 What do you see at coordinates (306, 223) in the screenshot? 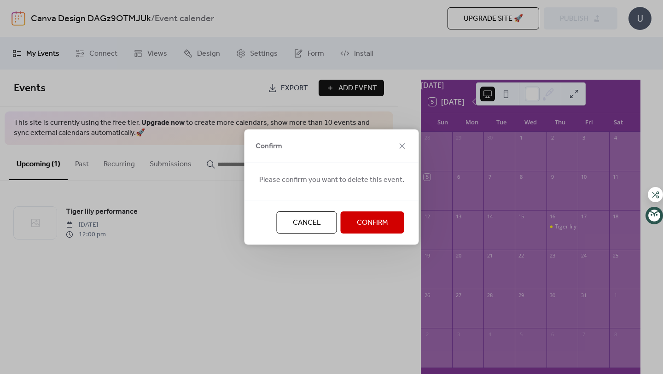
I see `span: Cancel` at bounding box center [306, 223].